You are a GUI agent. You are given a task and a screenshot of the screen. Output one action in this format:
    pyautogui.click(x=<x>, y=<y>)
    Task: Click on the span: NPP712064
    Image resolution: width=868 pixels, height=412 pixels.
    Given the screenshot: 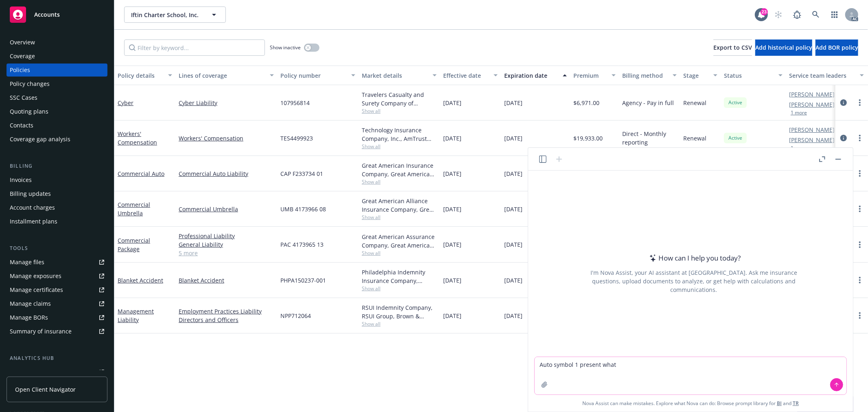 What is the action you would take?
    pyautogui.click(x=296, y=315)
    